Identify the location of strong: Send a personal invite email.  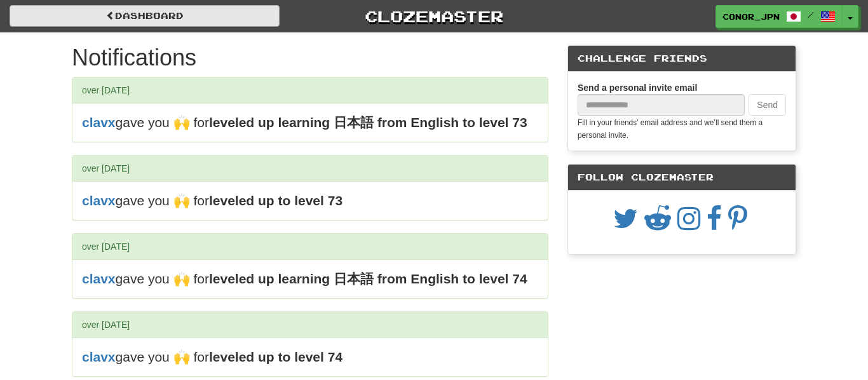
(638, 88).